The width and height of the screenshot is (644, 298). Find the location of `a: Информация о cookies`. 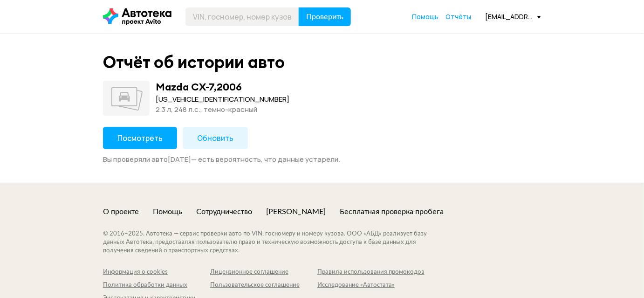

a: Информация о cookies is located at coordinates (157, 273).